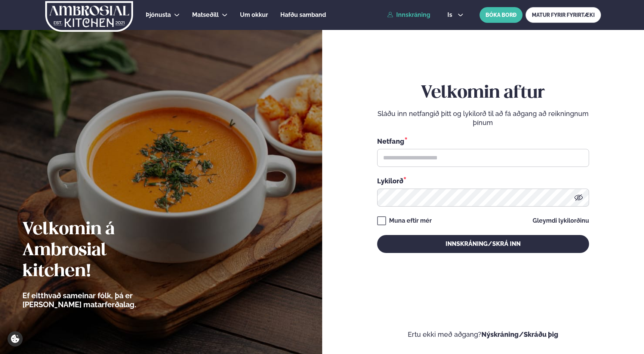 Image resolution: width=644 pixels, height=354 pixels. Describe the element at coordinates (89, 17) in the screenshot. I see `img: logo` at that location.